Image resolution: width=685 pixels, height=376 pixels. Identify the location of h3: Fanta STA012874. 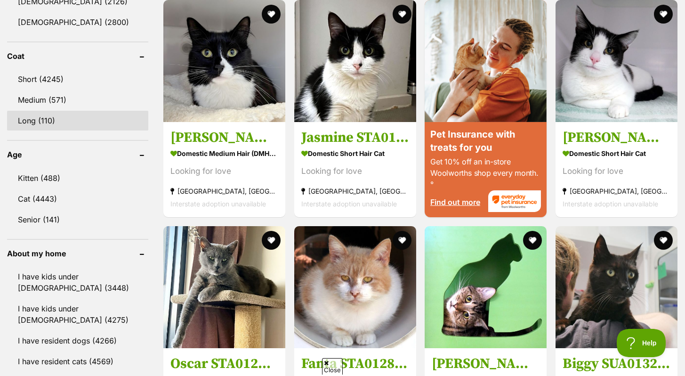
(355, 363).